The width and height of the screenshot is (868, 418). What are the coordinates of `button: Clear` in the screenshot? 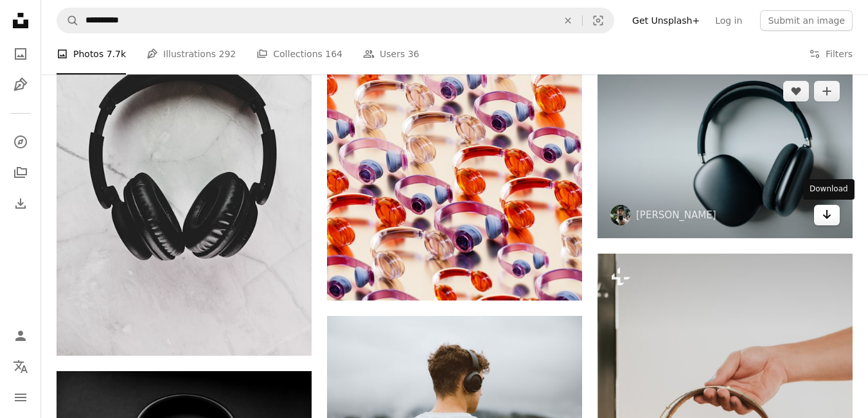 It's located at (568, 21).